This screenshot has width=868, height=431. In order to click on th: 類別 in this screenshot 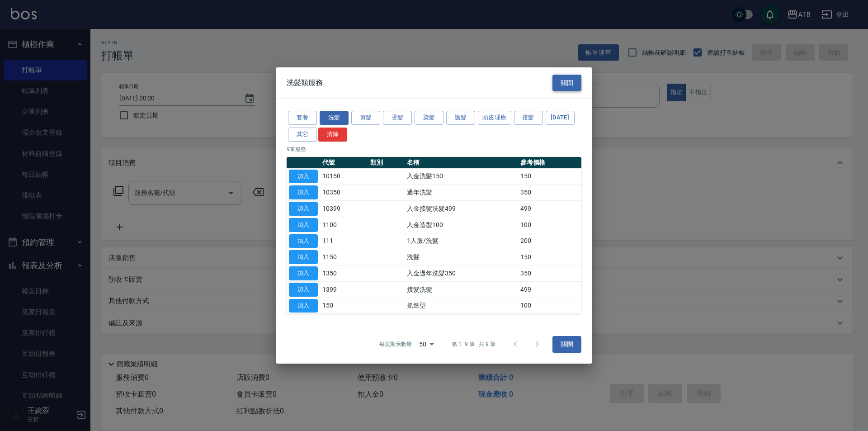, I will do `click(386, 163)`.